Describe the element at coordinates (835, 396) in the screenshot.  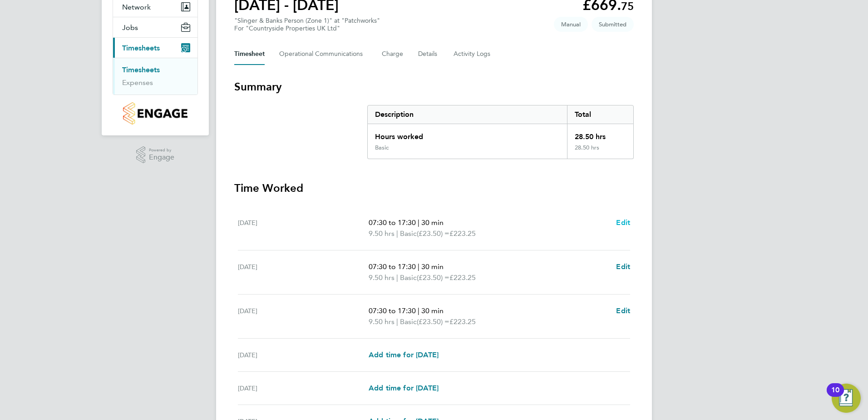
I see `div: 10` at that location.